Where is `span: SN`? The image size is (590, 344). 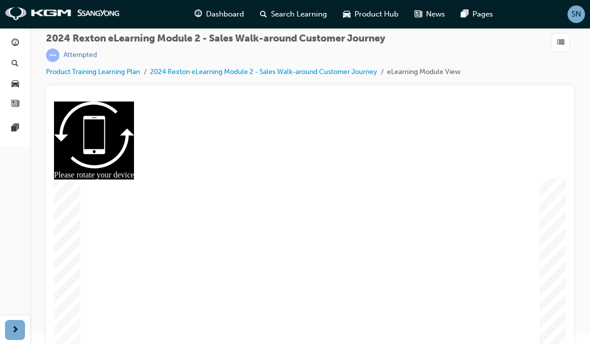
span: SN is located at coordinates (576, 14).